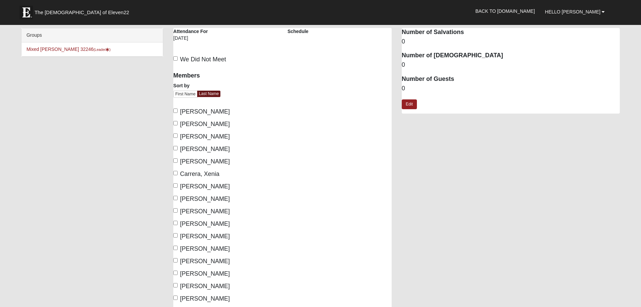 Image resolution: width=641 pixels, height=307 pixels. I want to click on small: (Leader ), so click(102, 49).